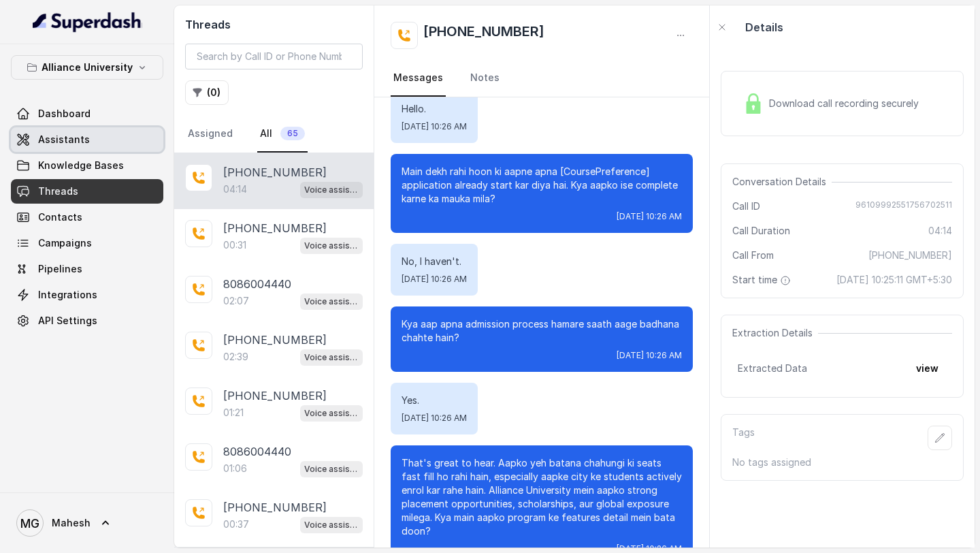  I want to click on span: Call ID, so click(745, 207).